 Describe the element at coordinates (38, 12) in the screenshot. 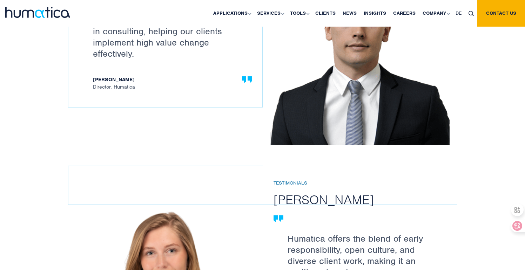

I see `img: logo` at that location.